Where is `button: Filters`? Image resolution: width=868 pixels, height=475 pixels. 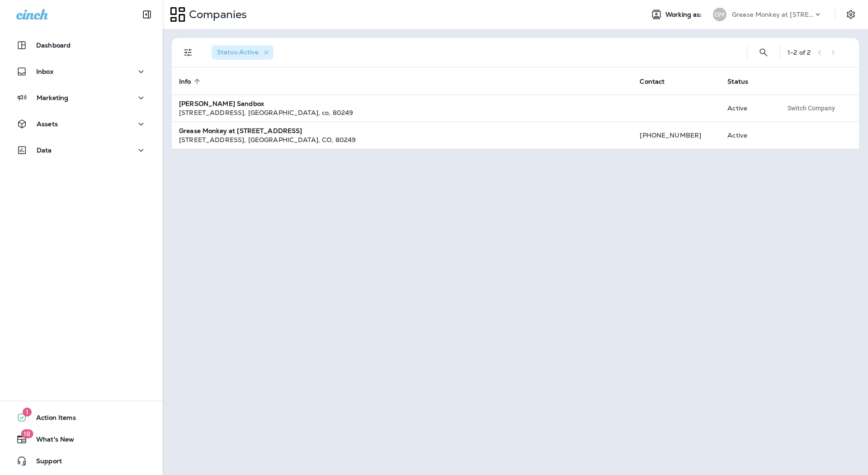 button: Filters is located at coordinates (188, 53).